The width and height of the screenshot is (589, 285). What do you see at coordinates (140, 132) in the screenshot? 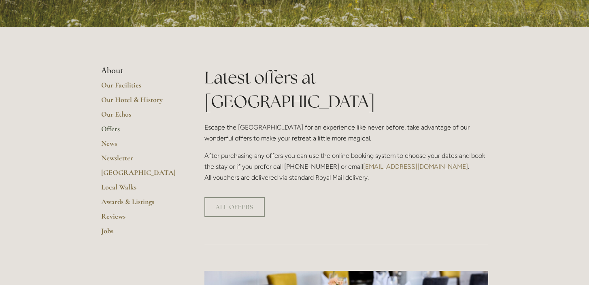
I see `a: Offers` at bounding box center [140, 132].